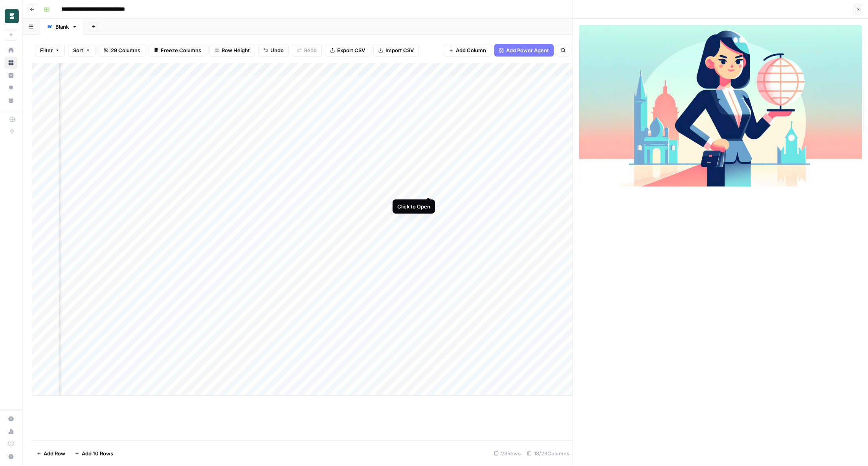 The width and height of the screenshot is (868, 466). I want to click on span: Filter, so click(47, 50).